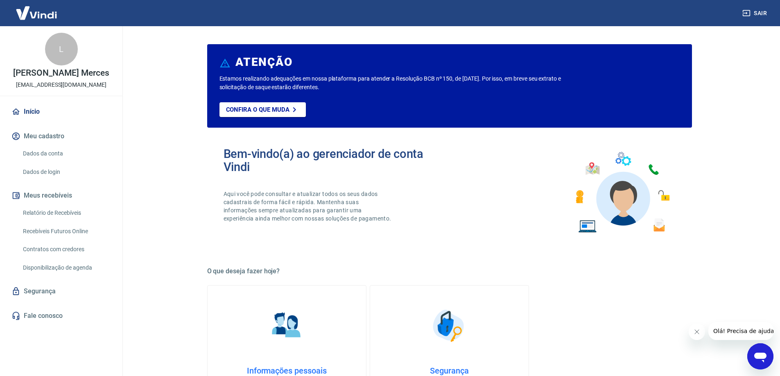 This screenshot has height=376, width=780. What do you see at coordinates (66, 268) in the screenshot?
I see `a: Disponibilização de agenda` at bounding box center [66, 268].